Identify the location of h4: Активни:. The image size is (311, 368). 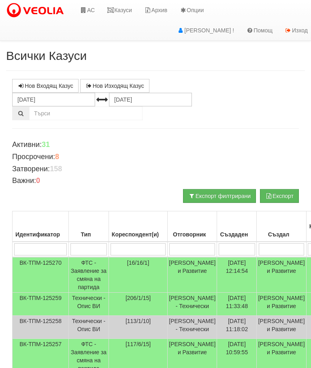
(156, 145).